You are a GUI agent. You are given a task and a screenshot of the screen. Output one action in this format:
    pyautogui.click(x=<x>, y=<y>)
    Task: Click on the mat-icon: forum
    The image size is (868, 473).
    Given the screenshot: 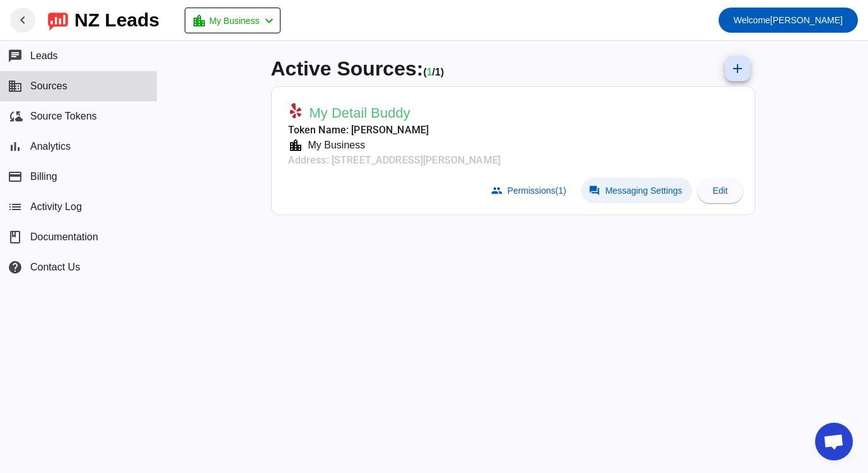 What is the action you would take?
    pyautogui.click(x=594, y=191)
    